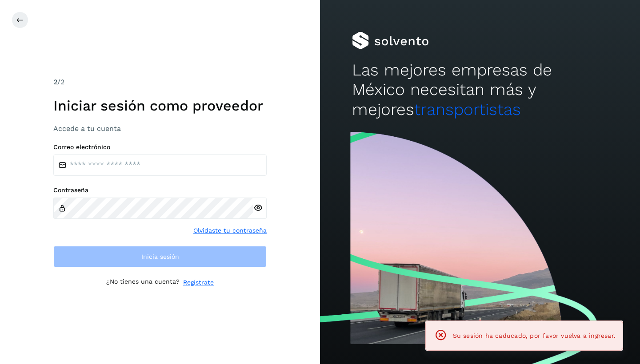  I want to click on span: 2, so click(55, 82).